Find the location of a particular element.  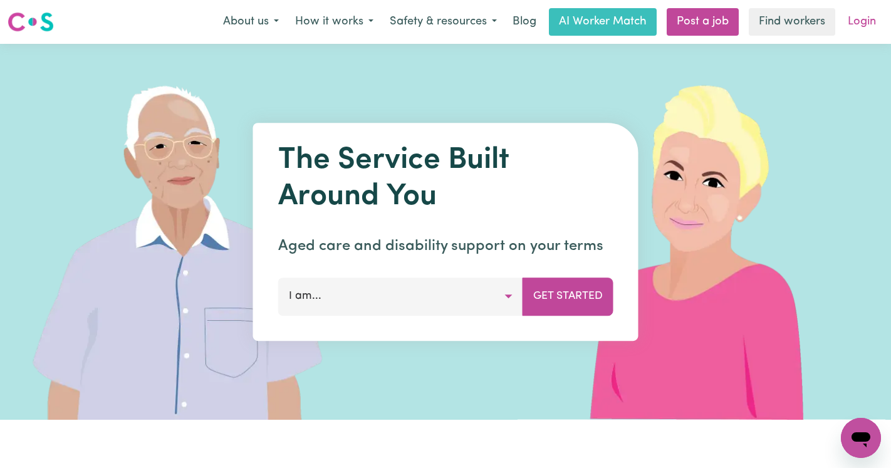

a: Find workers is located at coordinates (792, 22).